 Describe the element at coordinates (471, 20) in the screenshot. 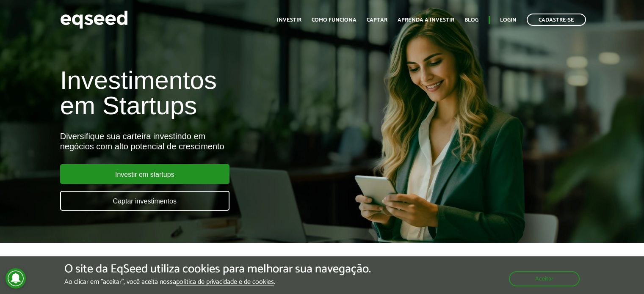

I see `a: Blog` at that location.